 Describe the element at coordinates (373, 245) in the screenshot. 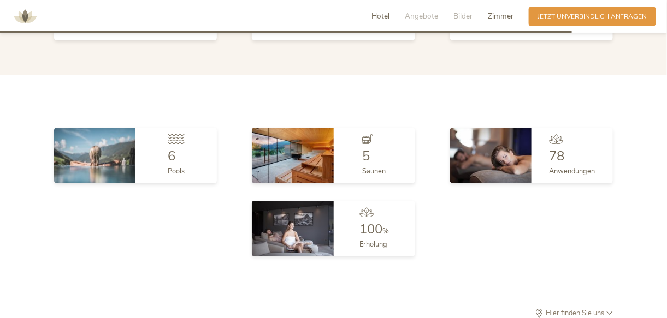

I see `span: Erholung` at that location.